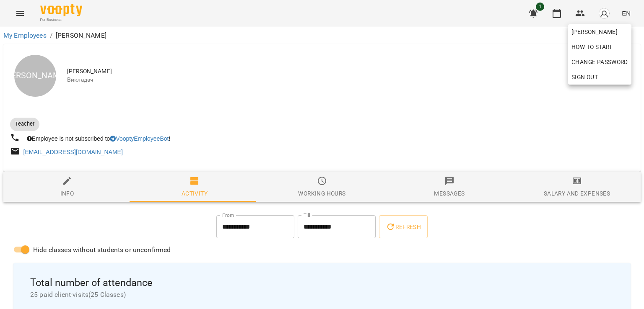 The image size is (644, 309). I want to click on a: How to start, so click(592, 47).